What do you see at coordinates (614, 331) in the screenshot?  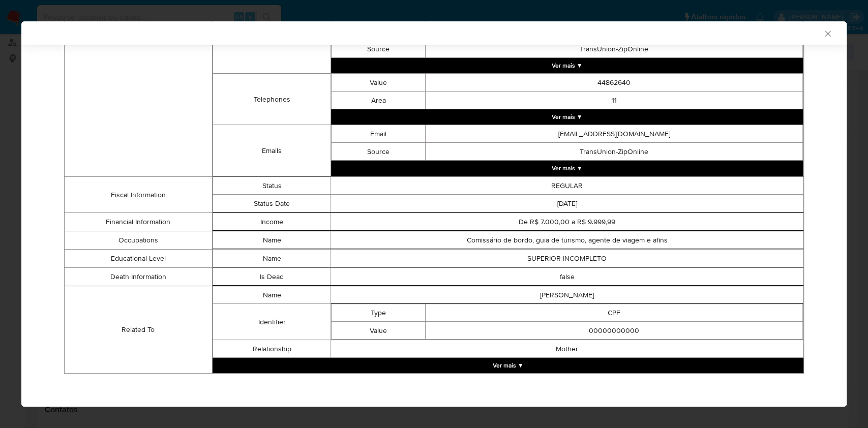 I see `td: 00000000000` at bounding box center [614, 331].